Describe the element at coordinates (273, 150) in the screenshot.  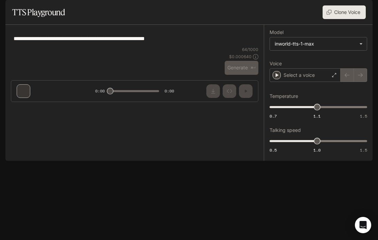
I see `span: 0.5` at that location.